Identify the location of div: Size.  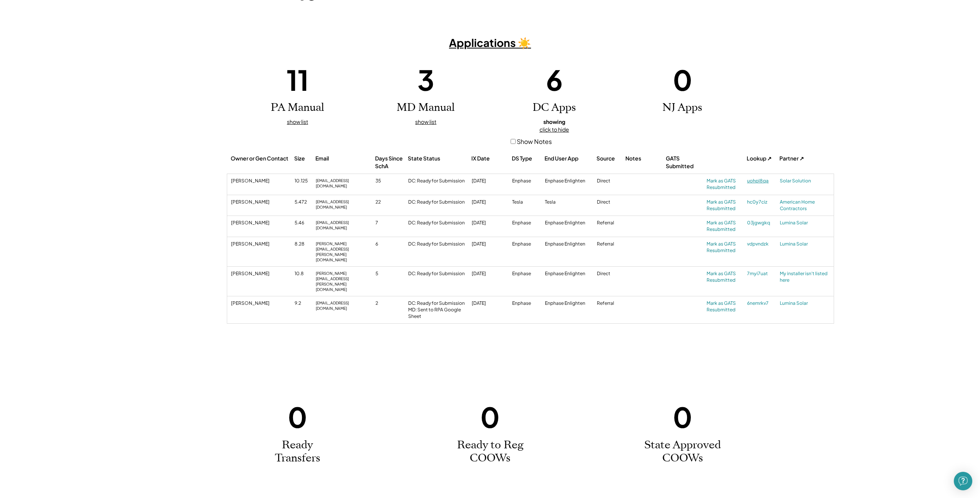
(304, 158).